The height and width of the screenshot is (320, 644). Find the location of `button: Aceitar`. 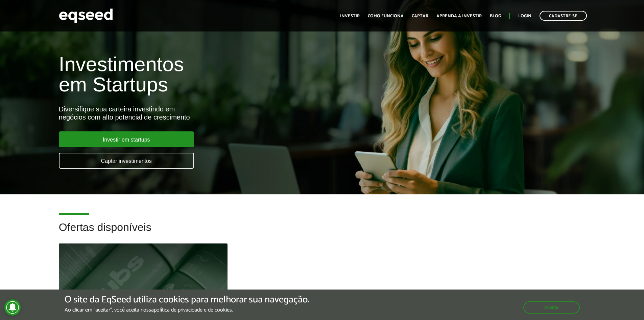

button: Aceitar is located at coordinates (551, 307).